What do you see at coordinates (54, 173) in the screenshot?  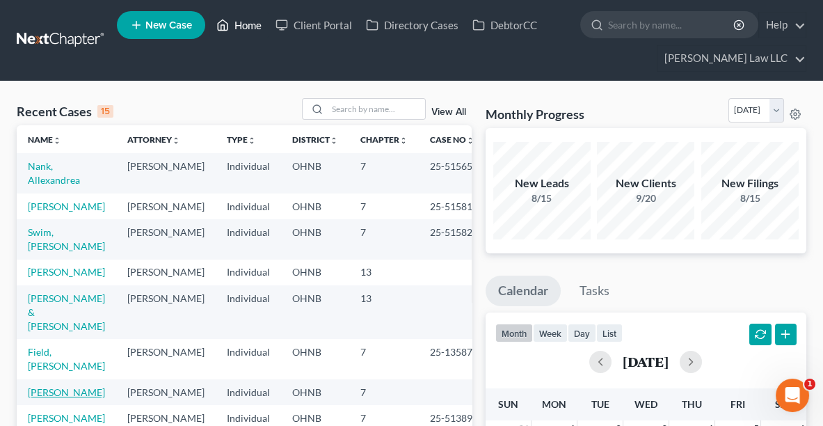 I see `a: Nank, Allexandrea` at bounding box center [54, 173].